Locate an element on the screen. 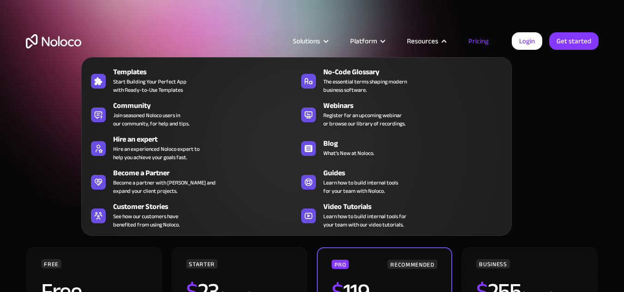 This screenshot has height=292, width=624. nav: Resources is located at coordinates (297, 140).